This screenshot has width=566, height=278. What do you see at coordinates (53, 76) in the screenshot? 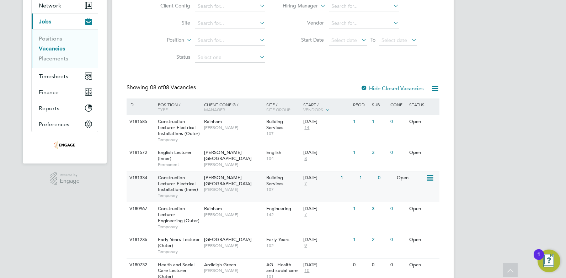
I see `span: Timesheets` at bounding box center [53, 76].